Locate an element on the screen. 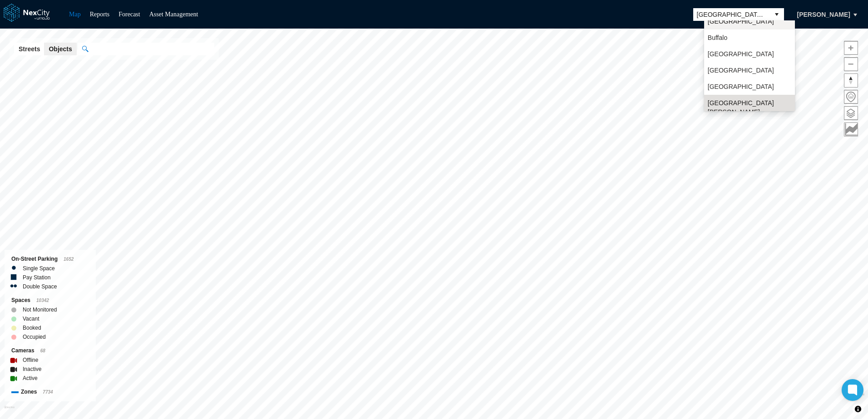 The height and width of the screenshot is (419, 868). button: Reset bearing to north is located at coordinates (851, 81).